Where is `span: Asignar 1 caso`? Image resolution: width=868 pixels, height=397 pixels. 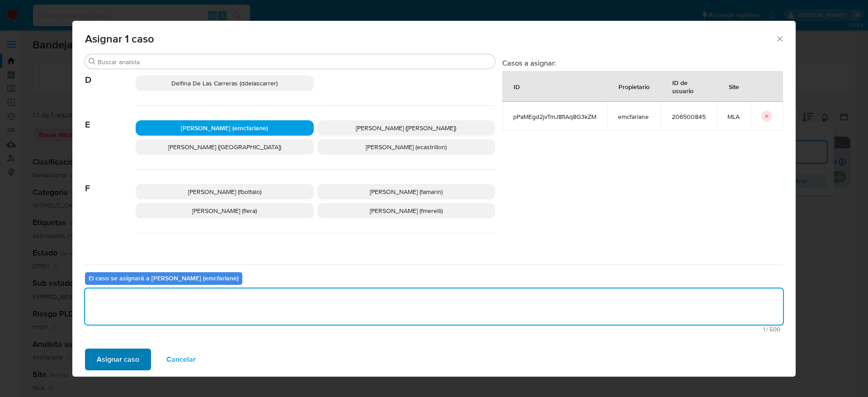 span: Asignar 1 caso is located at coordinates (430, 39).